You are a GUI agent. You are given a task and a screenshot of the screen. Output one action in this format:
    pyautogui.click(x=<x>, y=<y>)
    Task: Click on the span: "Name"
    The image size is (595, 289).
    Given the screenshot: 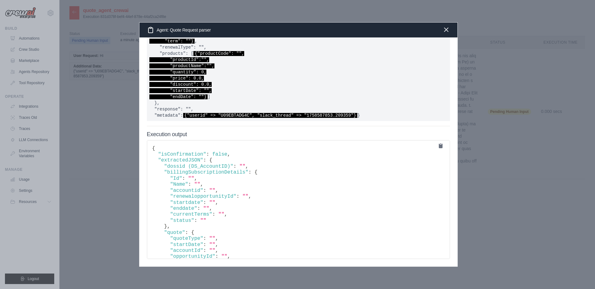 What is the action you would take?
    pyautogui.click(x=179, y=185)
    